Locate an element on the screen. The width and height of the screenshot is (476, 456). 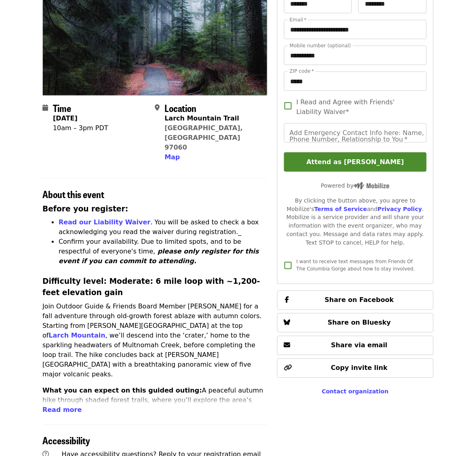
span: About this event is located at coordinates (73, 194).